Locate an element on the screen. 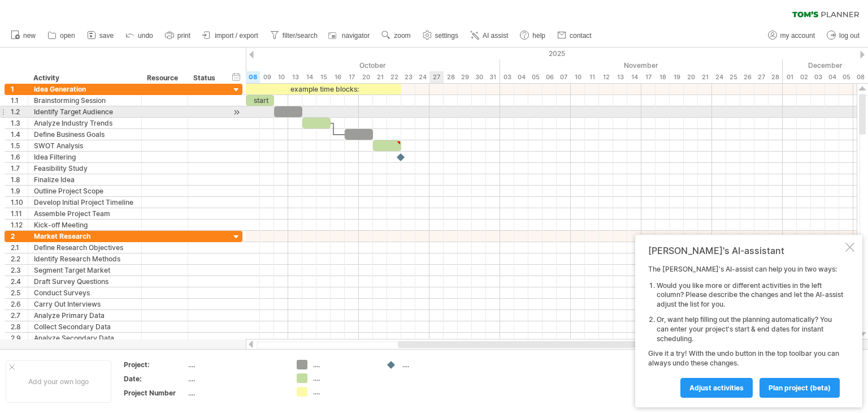  div: Project: is located at coordinates (155, 364).